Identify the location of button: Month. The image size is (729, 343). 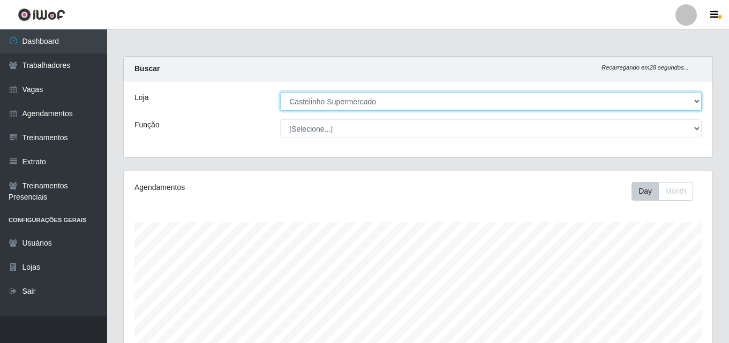
(675, 191).